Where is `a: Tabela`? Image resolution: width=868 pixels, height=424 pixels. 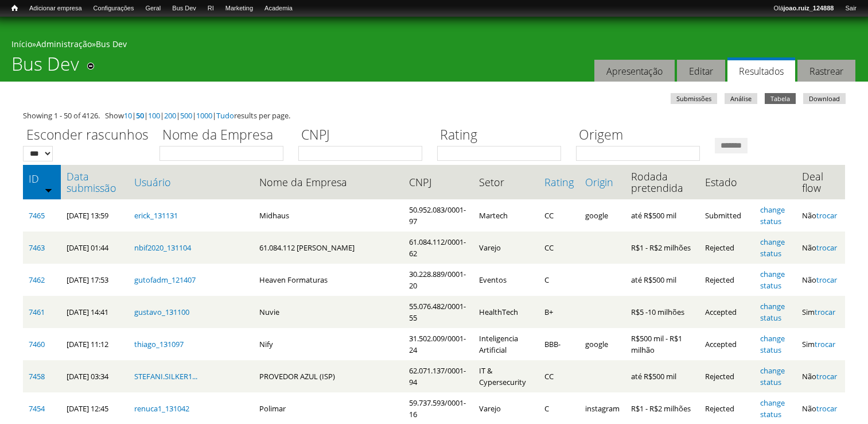 a: Tabela is located at coordinates (780, 98).